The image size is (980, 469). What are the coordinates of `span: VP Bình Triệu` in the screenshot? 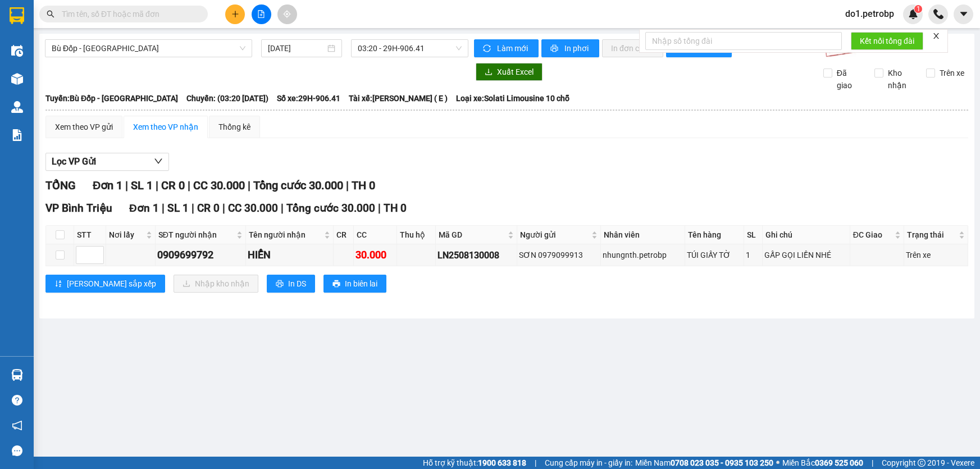 It's located at (79, 208).